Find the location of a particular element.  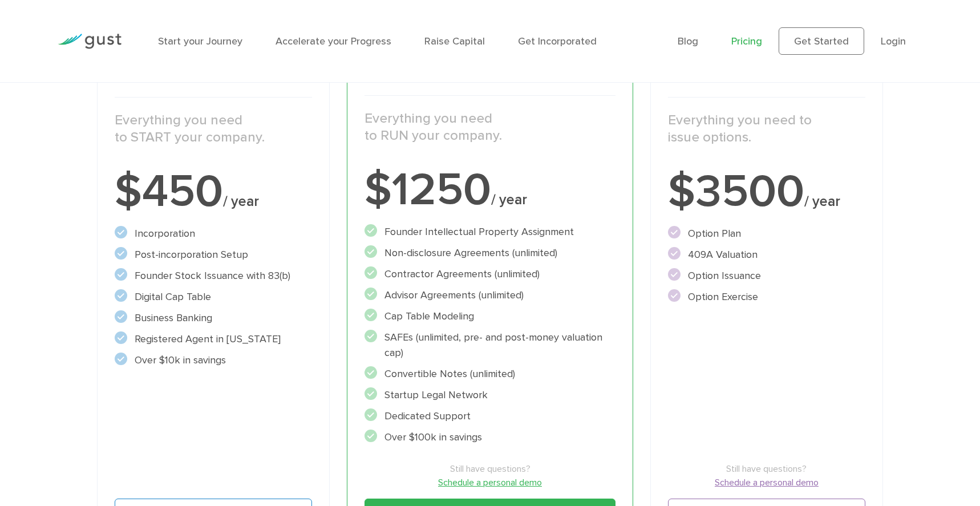

a: Blog is located at coordinates (688, 41).